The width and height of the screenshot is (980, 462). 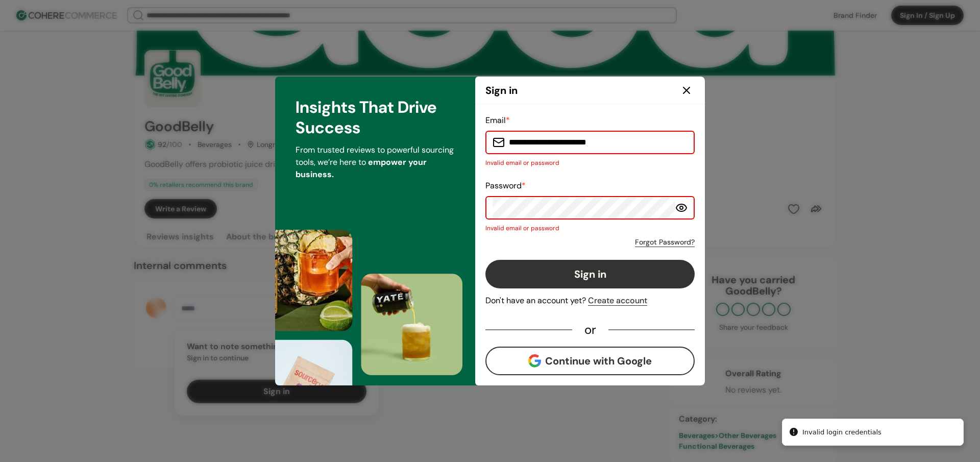 What do you see at coordinates (505, 186) in the screenshot?
I see `label: Password` at bounding box center [505, 186].